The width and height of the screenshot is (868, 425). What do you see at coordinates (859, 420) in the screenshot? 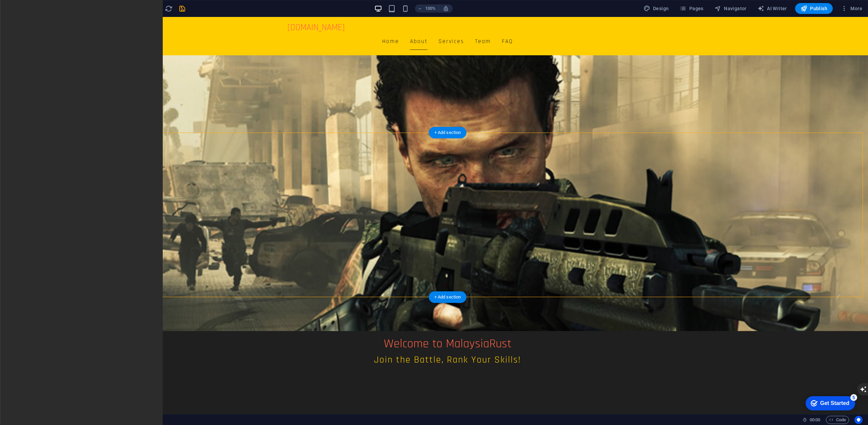
I see `button: Usercentrics` at bounding box center [859, 420].